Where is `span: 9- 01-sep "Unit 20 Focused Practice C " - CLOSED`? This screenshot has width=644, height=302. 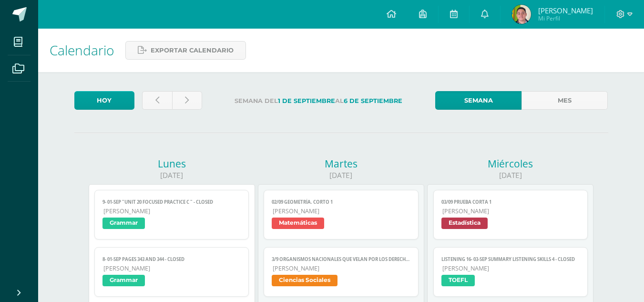 span: 9- 01-sep "Unit 20 Focused Practice C " - CLOSED is located at coordinates (171, 201).